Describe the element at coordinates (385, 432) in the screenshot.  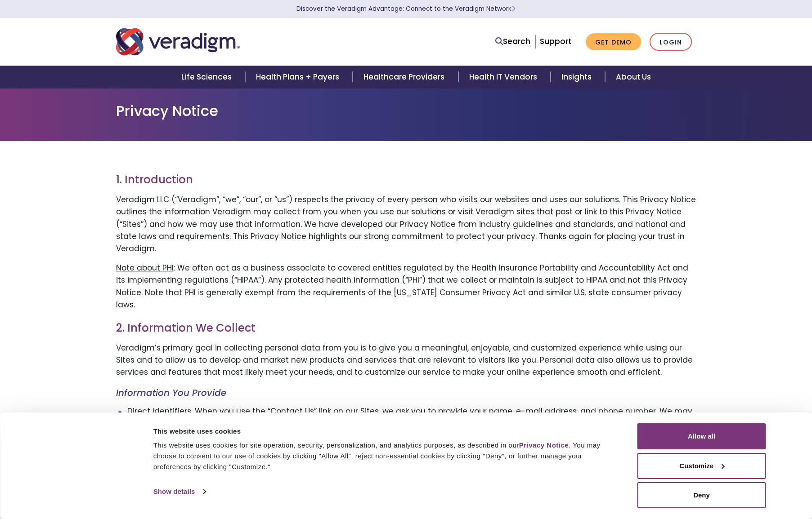
I see `div: This website uses cookies` at that location.